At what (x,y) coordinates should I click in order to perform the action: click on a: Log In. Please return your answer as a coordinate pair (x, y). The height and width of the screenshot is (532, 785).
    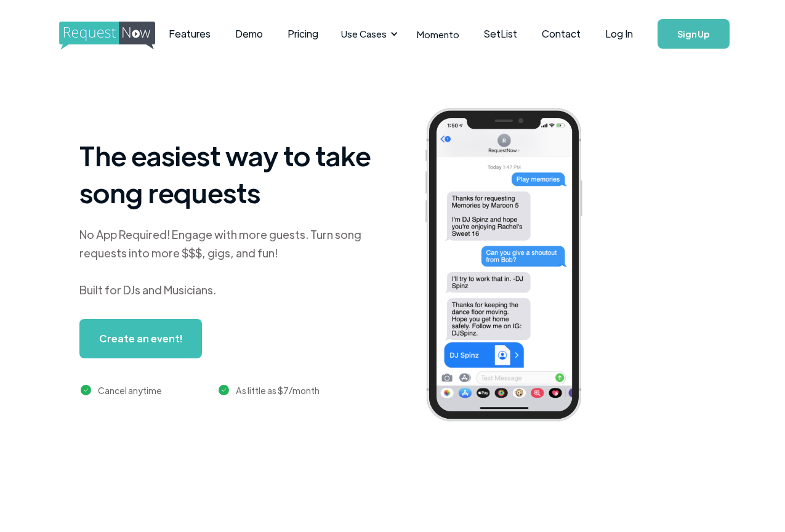
    Looking at the image, I should click on (619, 34).